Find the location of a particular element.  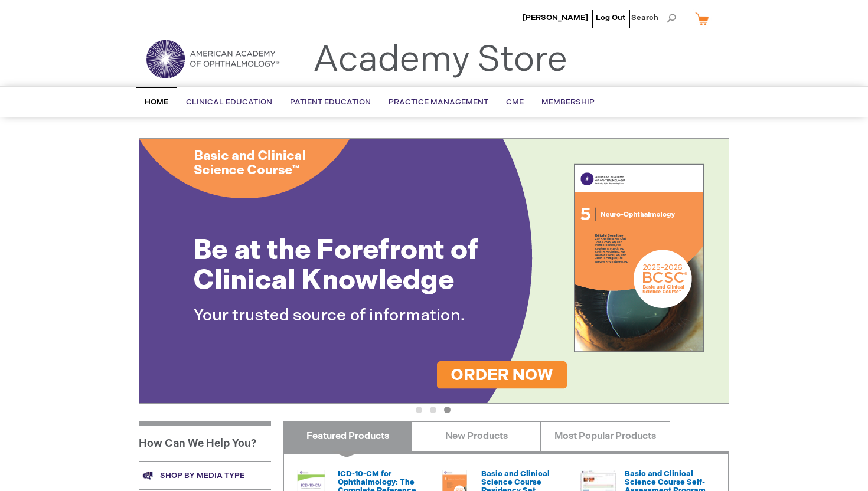

span: Home is located at coordinates (157, 102).